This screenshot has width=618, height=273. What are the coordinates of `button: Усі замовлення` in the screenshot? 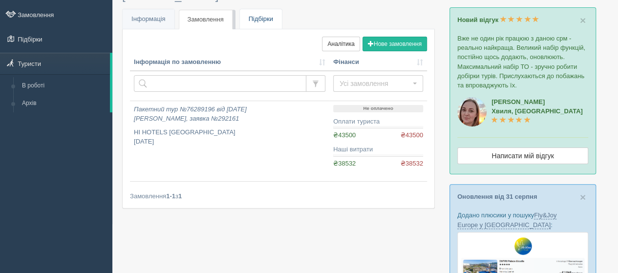 It's located at (378, 83).